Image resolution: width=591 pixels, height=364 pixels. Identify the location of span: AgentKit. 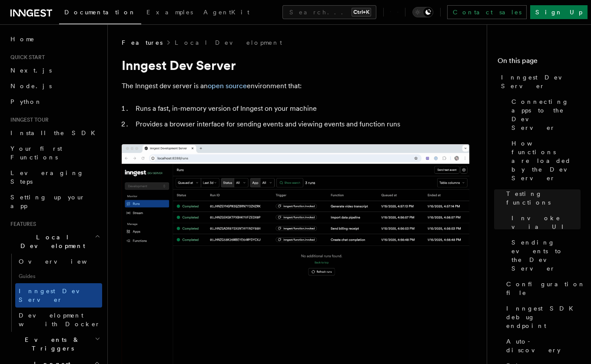
(226, 12).